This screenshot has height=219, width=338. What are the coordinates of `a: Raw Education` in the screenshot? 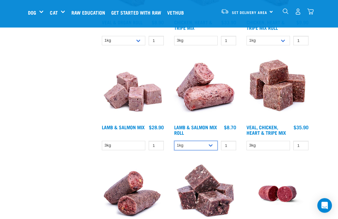 It's located at (90, 12).